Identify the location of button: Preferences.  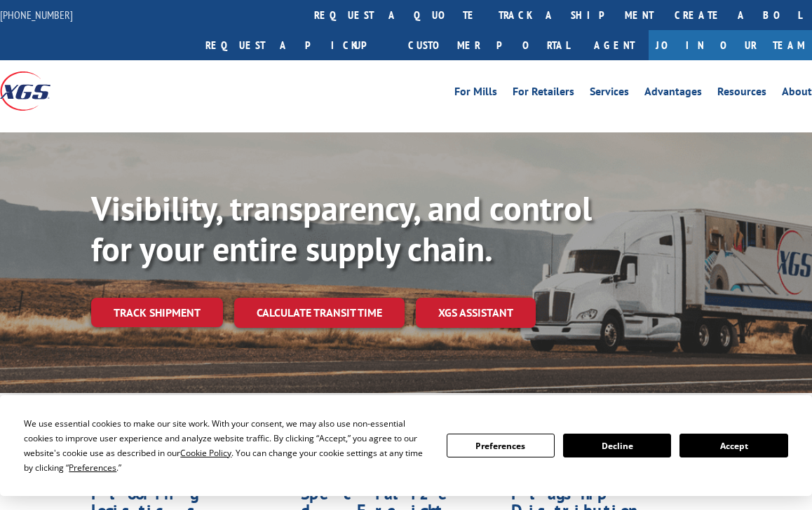
(501, 446).